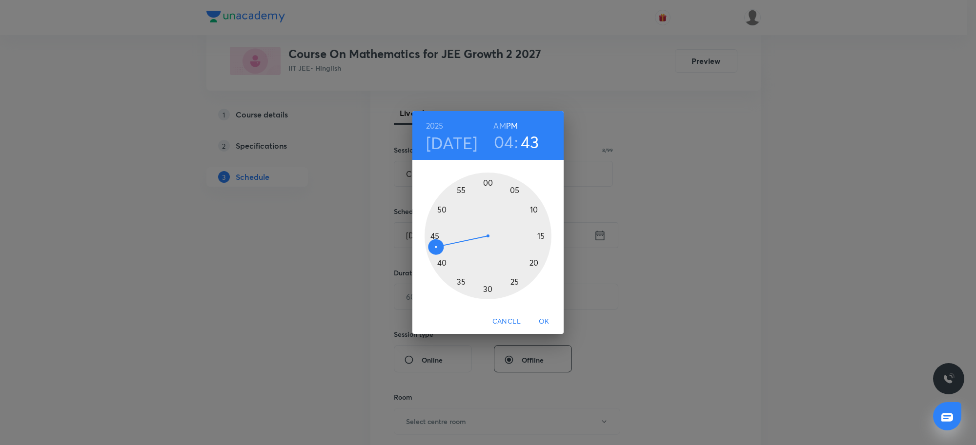 This screenshot has height=445, width=976. What do you see at coordinates (506, 322) in the screenshot?
I see `span: Cancel` at bounding box center [506, 322].